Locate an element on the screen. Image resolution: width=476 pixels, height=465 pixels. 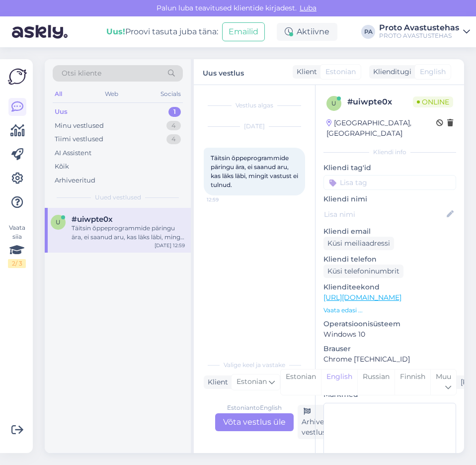
p: Kliendi email is located at coordinates (390, 231).